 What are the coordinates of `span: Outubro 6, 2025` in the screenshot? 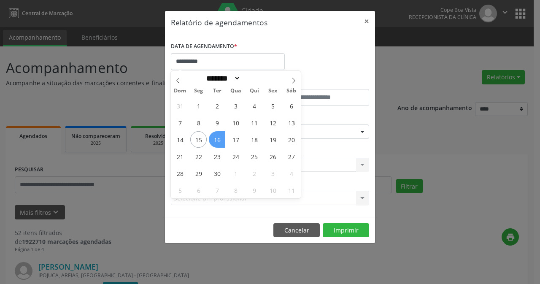 It's located at (198, 190).